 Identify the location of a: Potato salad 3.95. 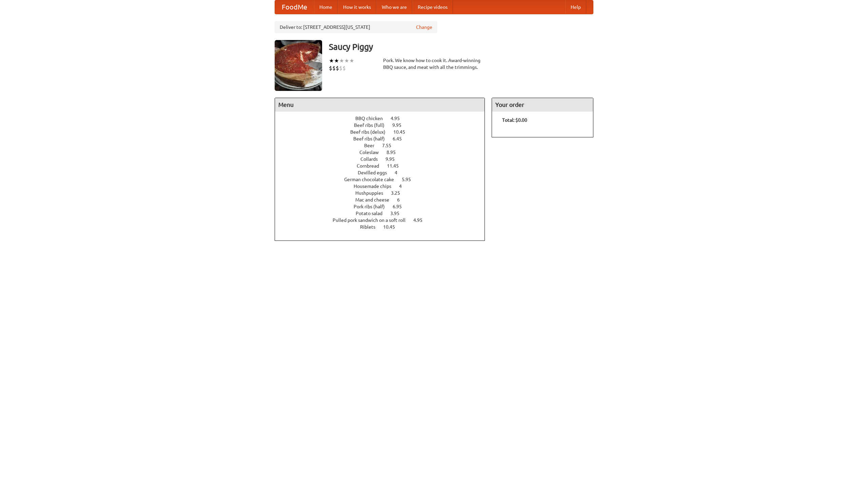
(384, 213).